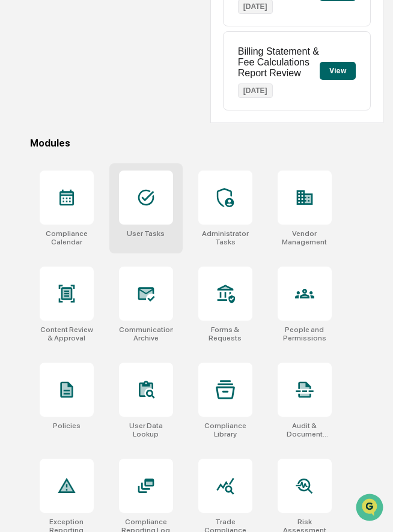 The height and width of the screenshot is (532, 393). What do you see at coordinates (23, 103) in the screenshot?
I see `img: 1746055101610-c473b297-6a78-478c-a979-82029cc54cd1` at bounding box center [23, 103].